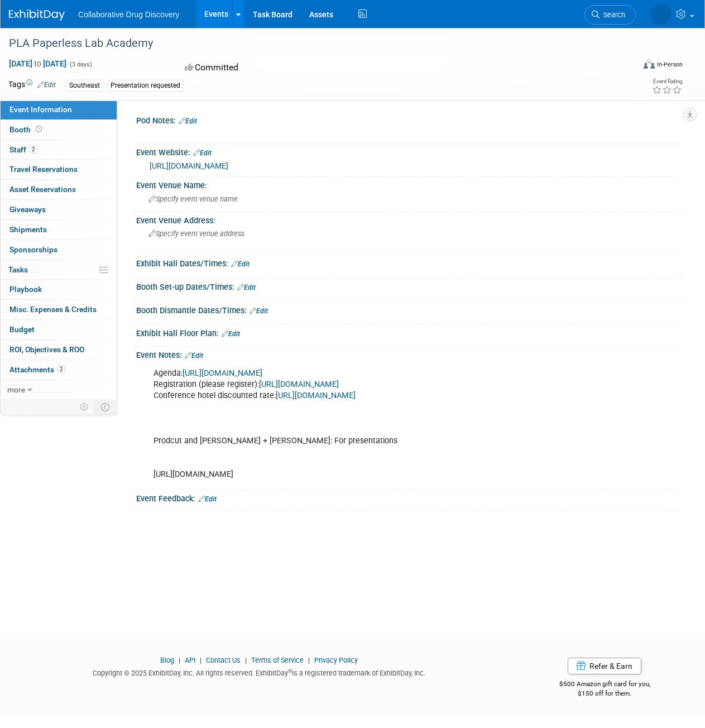 Image resolution: width=705 pixels, height=728 pixels. What do you see at coordinates (223, 660) in the screenshot?
I see `a: Contact Us` at bounding box center [223, 660].